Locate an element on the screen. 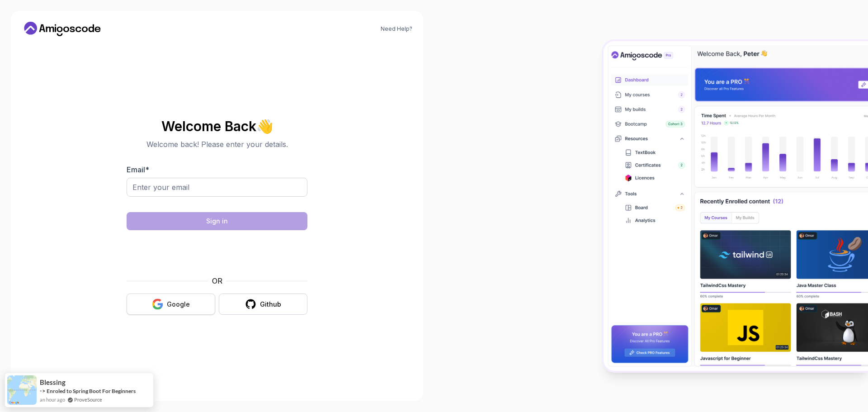  p: OR is located at coordinates (217, 281).